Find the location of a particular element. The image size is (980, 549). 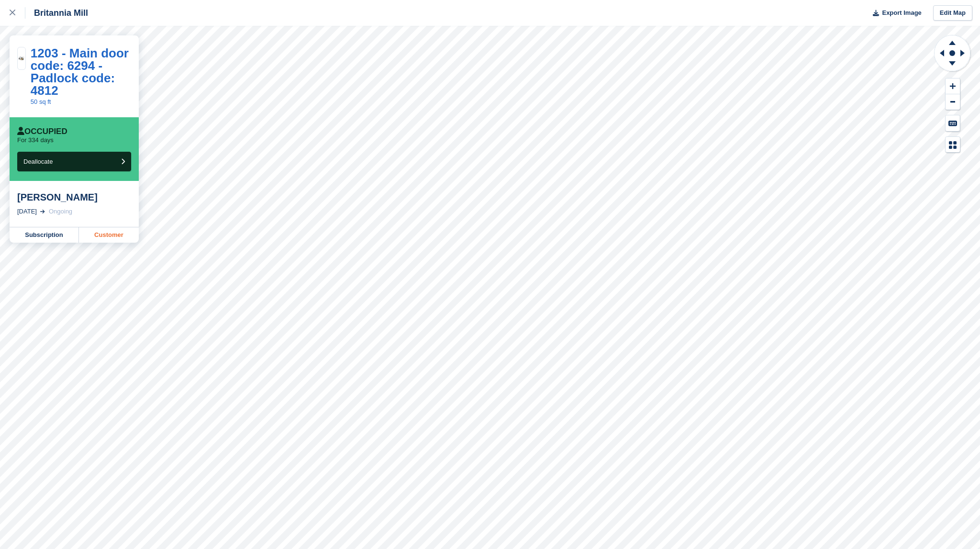

button: Zoom In is located at coordinates (953, 87).